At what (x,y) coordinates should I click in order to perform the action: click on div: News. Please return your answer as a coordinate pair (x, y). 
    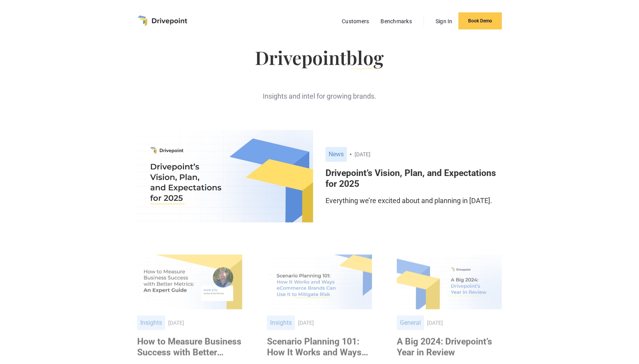
    Looking at the image, I should click on (336, 155).